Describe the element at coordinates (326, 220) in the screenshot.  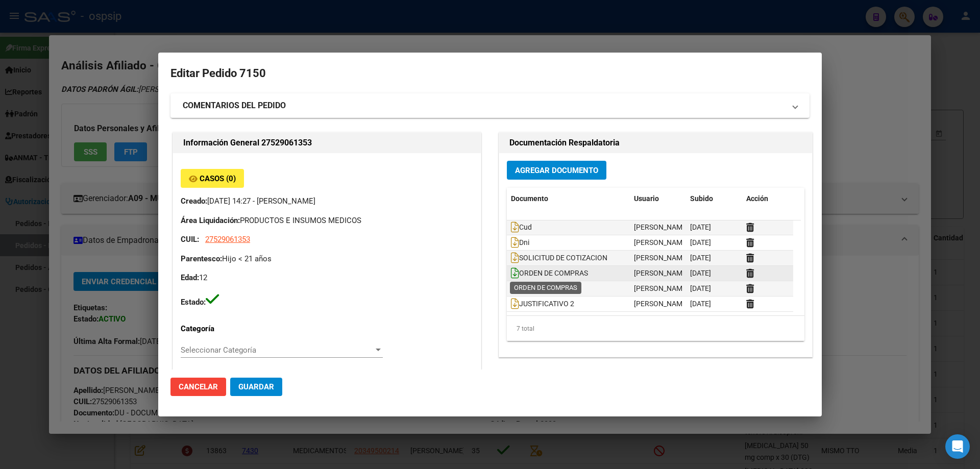
I see `p: PRODUCTOS E INSUMOS MEDICOS` at that location.